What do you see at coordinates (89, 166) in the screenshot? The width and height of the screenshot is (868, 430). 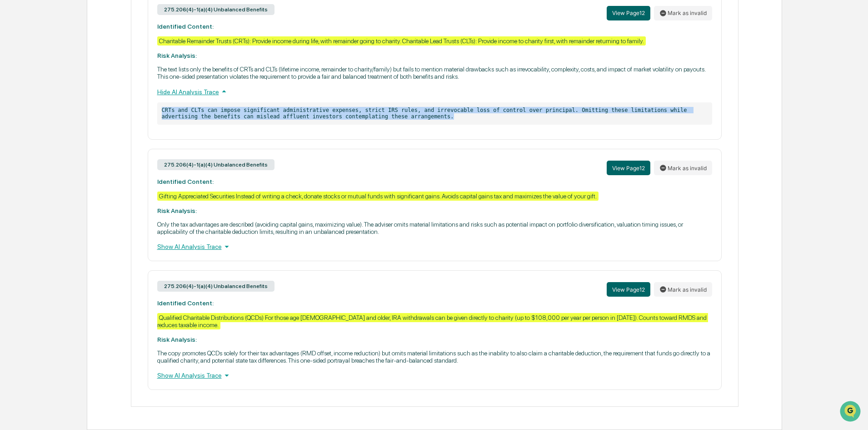 I see `a: 🗄️Attestations` at bounding box center [89, 166].